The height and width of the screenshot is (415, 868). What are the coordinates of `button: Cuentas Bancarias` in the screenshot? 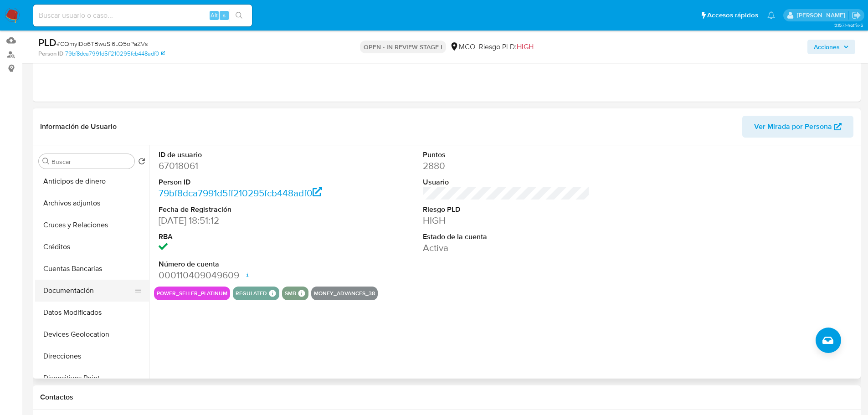 It's located at (92, 269).